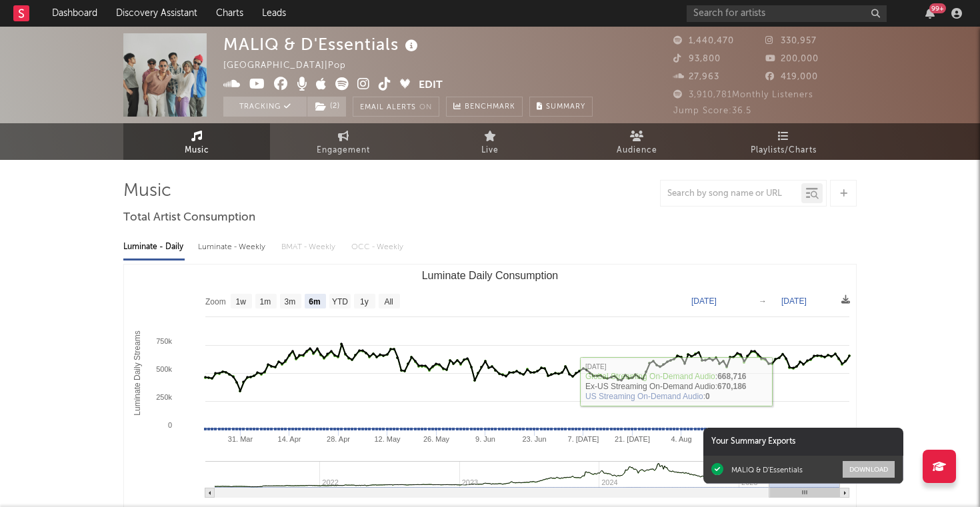 Image resolution: width=980 pixels, height=507 pixels. What do you see at coordinates (430, 85) in the screenshot?
I see `button: Edit` at bounding box center [430, 85].